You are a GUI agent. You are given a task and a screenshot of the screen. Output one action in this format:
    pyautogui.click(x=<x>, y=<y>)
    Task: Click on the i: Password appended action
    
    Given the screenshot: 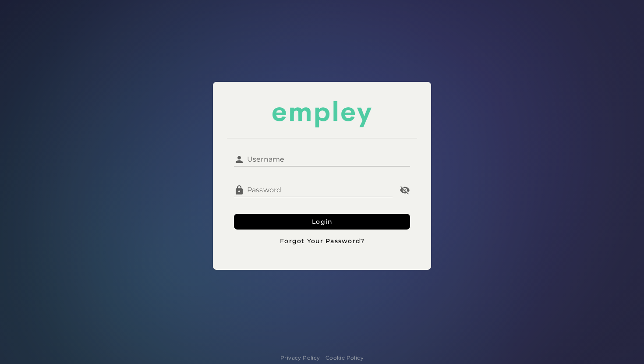 What is the action you would take?
    pyautogui.click(x=405, y=190)
    